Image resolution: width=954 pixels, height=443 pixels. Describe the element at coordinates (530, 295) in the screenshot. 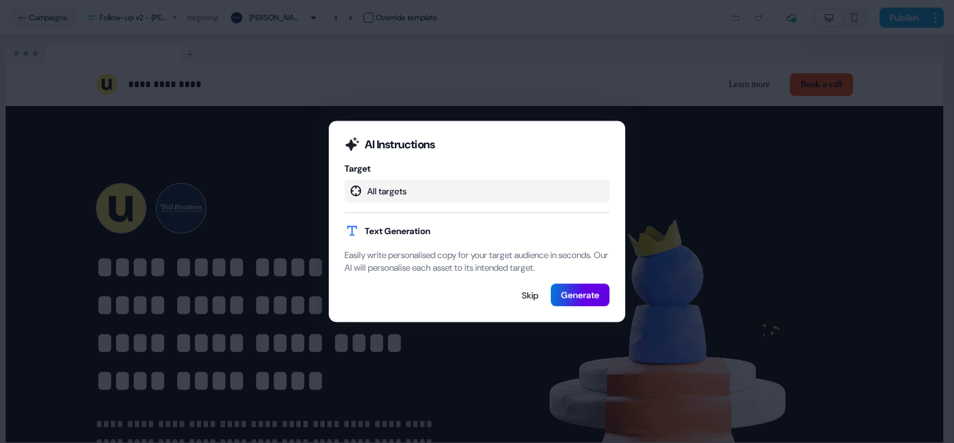

I see `button: Skip` at that location.